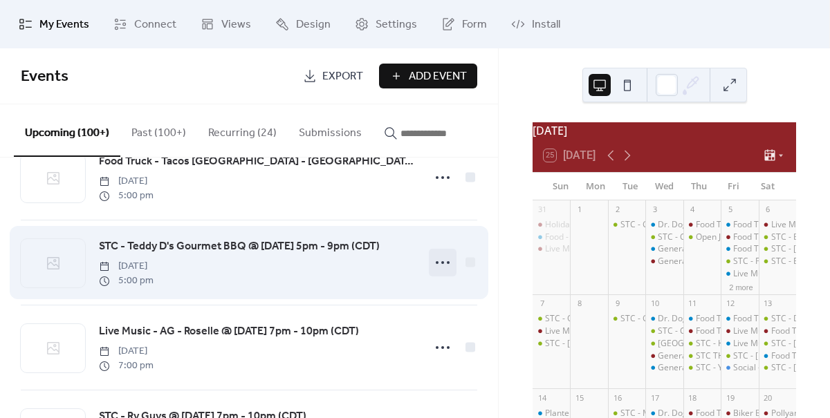 The width and height of the screenshot is (830, 418). I want to click on div: Live Music - Dan Colles - Lemont @ Fri Sep 12, 2025 7pm - 10pm (CDT), so click(739, 331).